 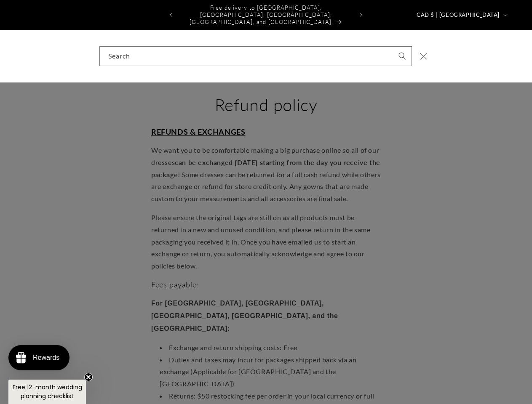 I want to click on div: Rewards, so click(x=46, y=358).